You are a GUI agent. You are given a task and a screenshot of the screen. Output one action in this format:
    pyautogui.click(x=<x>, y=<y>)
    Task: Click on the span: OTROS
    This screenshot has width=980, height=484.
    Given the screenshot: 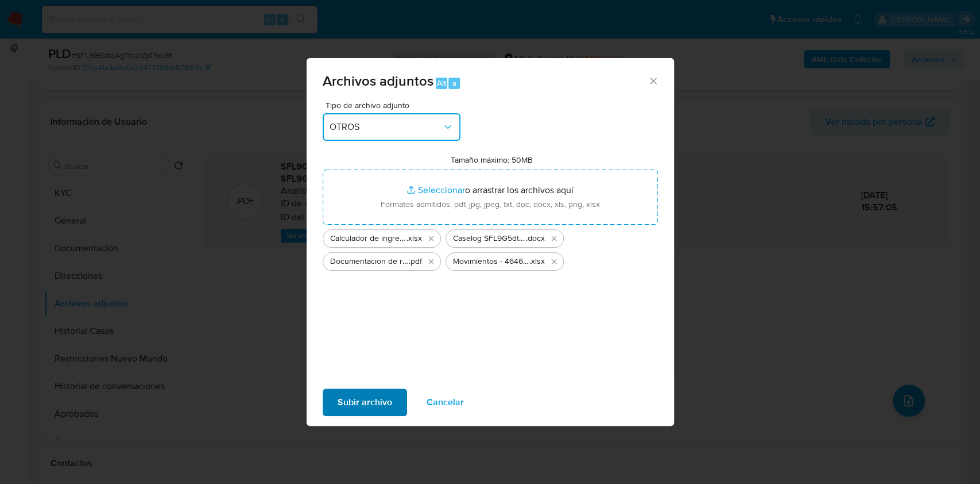 What is the action you would take?
    pyautogui.click(x=386, y=127)
    